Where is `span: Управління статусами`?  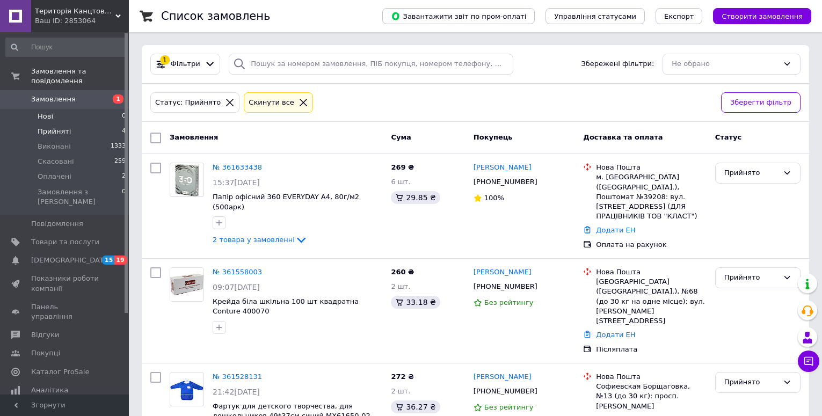
span: Управління статусами is located at coordinates (595, 16).